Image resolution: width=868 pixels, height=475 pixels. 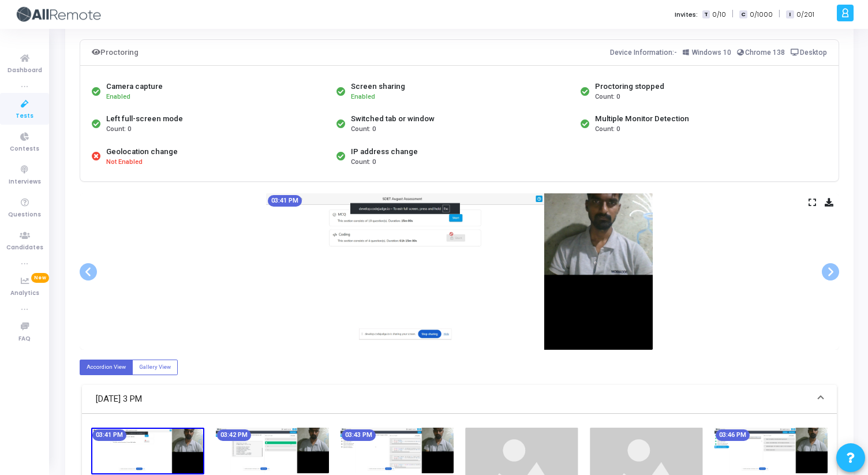 What do you see at coordinates (642, 119) in the screenshot?
I see `div: Multiple Monitor Detection` at bounding box center [642, 119].